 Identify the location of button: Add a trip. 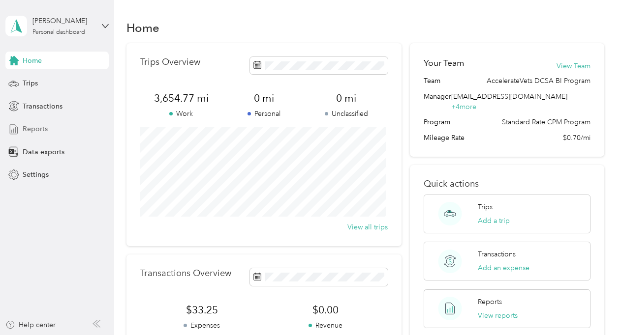
(493, 221).